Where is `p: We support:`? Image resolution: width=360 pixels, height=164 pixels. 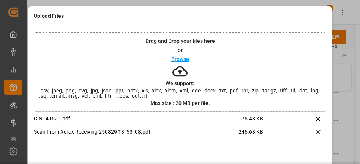
p: We support: is located at coordinates (180, 83).